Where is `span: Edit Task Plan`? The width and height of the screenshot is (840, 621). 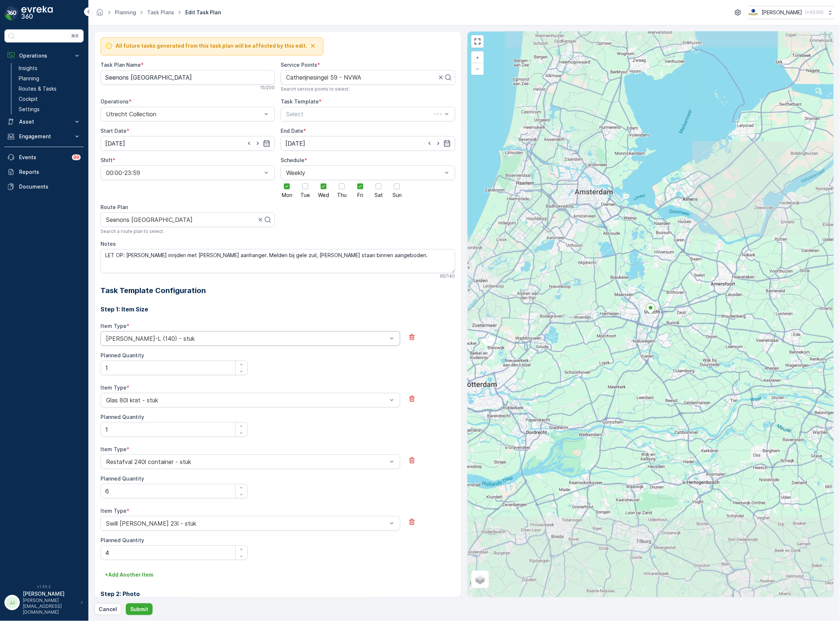
span: Edit Task Plan is located at coordinates (204, 12).